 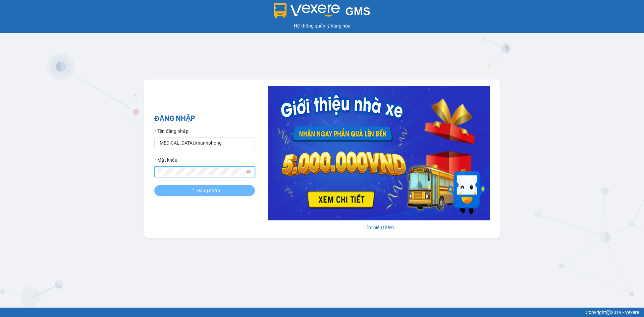 I want to click on a: GMS, so click(x=322, y=13).